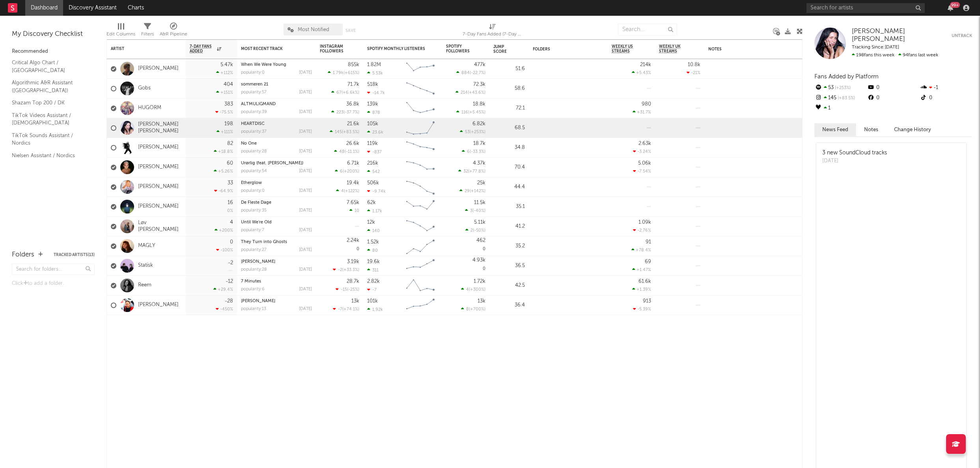  I want to click on span: -22.7 %, so click(478, 73).